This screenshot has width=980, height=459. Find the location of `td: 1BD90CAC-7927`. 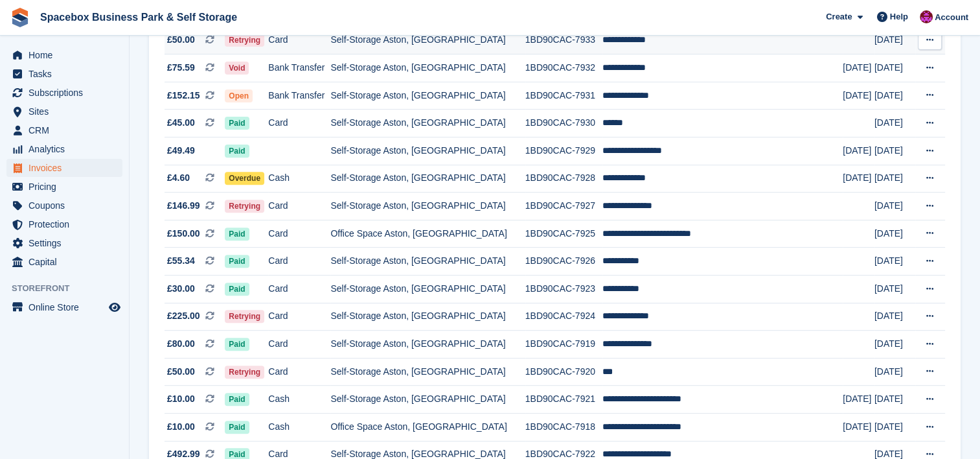

td: 1BD90CAC-7927 is located at coordinates (564, 206).